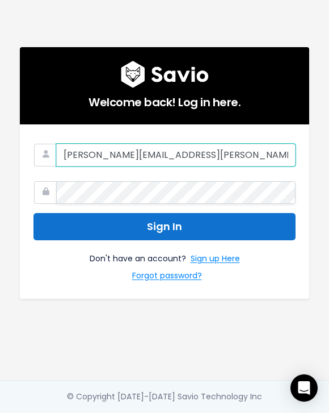  I want to click on a: Forgot password?, so click(167, 276).